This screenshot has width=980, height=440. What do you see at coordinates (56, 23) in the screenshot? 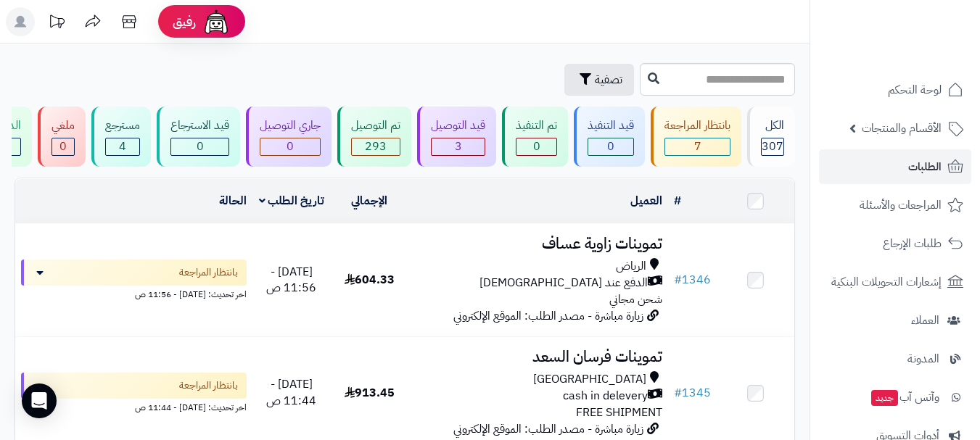
I see `a: تحديثات المنصة` at bounding box center [56, 23].